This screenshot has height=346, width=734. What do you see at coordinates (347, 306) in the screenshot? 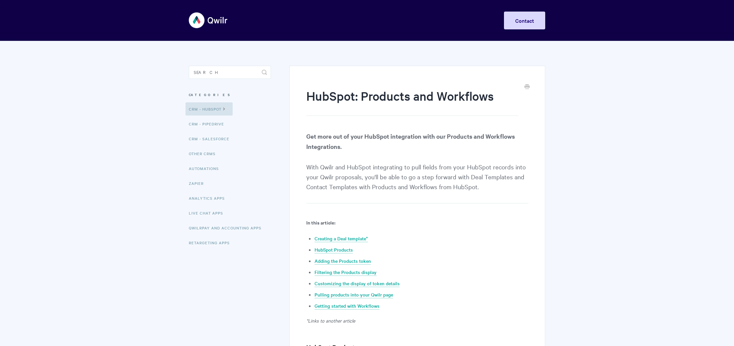
I see `a: Getting started with Workflows` at bounding box center [347, 306].